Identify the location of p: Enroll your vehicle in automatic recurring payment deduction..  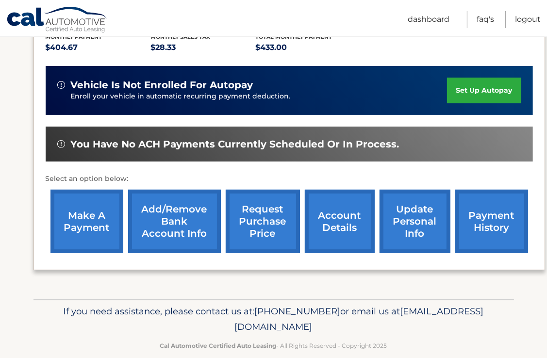
(259, 97).